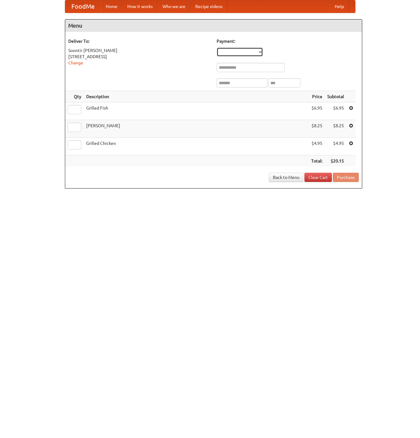  I want to click on th: Subtotal, so click(336, 96).